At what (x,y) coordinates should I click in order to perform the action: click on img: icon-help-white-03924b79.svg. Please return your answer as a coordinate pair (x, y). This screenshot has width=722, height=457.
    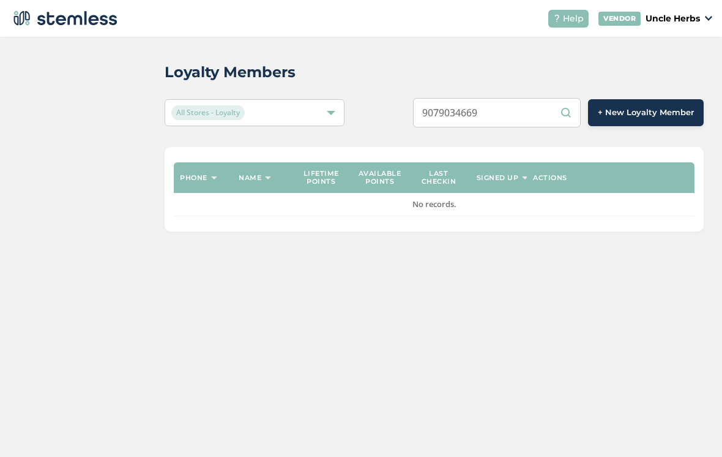
    Looking at the image, I should click on (557, 18).